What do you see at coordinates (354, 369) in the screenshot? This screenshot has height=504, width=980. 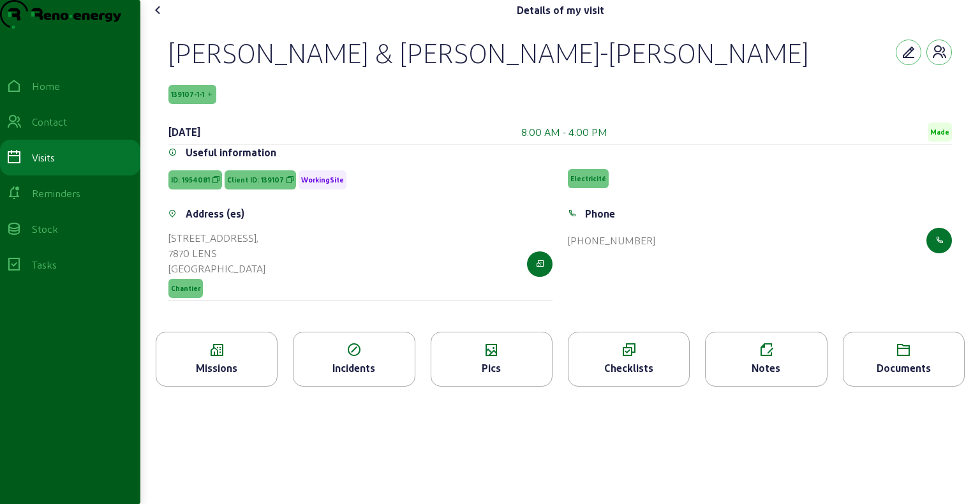 I see `div: Incidents` at bounding box center [354, 369].